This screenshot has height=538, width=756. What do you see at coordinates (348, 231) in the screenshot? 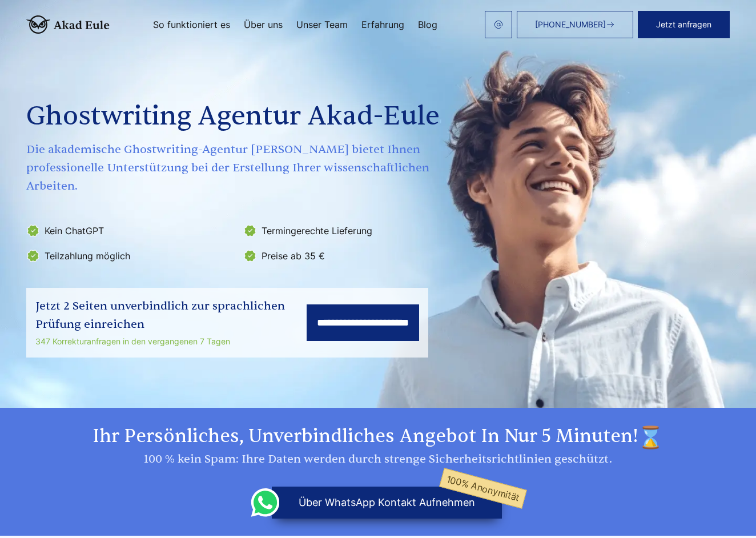
I see `li: Termingerechte Lieferung` at bounding box center [348, 231].